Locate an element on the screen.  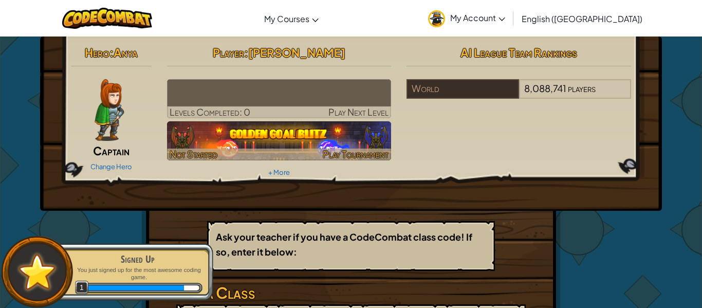
a: My Courses is located at coordinates (291, 18).